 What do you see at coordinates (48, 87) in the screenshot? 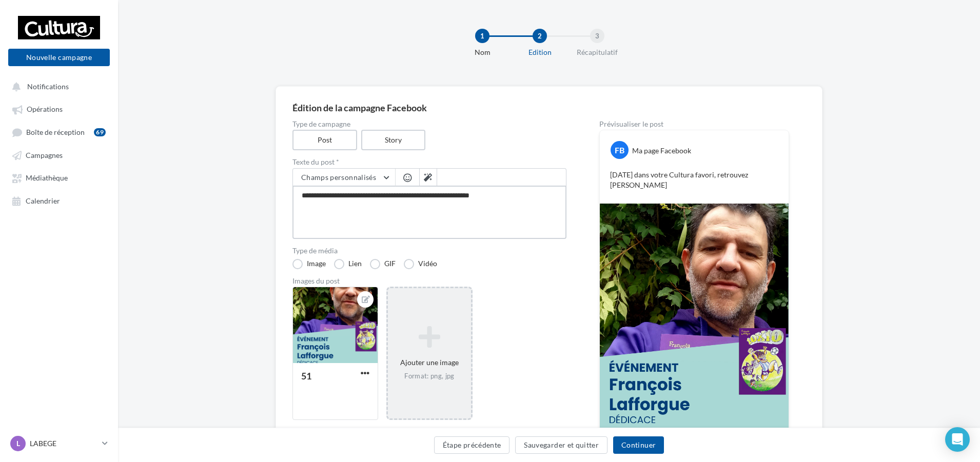
I see `span: Notifications` at bounding box center [48, 87].